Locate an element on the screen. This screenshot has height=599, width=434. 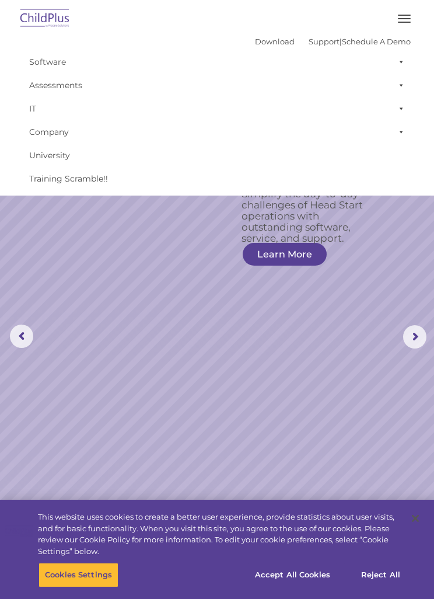
a: Download is located at coordinates (275, 41).